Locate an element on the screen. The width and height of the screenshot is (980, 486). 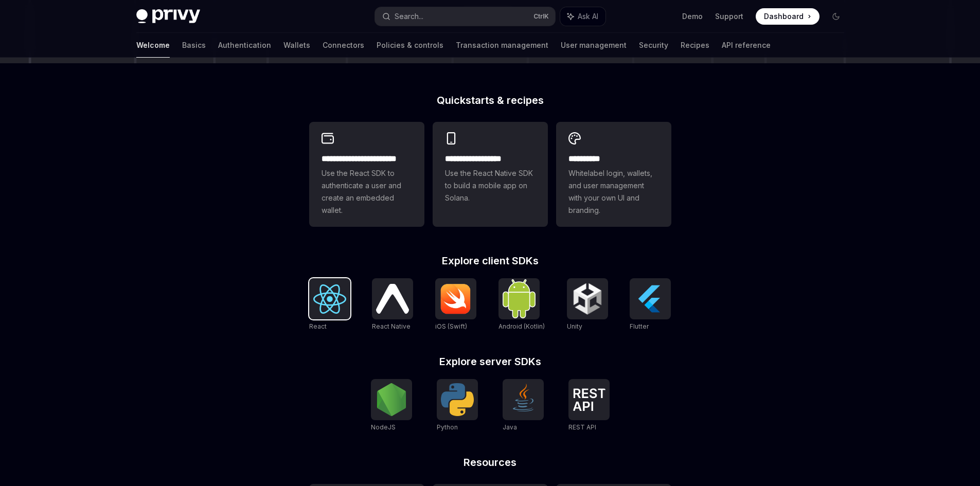
span: REST API is located at coordinates (582, 427).